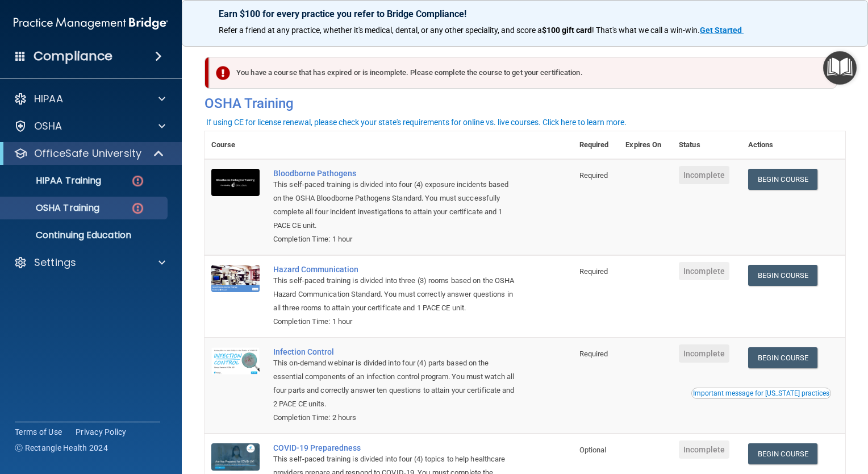  Describe the element at coordinates (840, 68) in the screenshot. I see `button: Open Resource Center` at that location.